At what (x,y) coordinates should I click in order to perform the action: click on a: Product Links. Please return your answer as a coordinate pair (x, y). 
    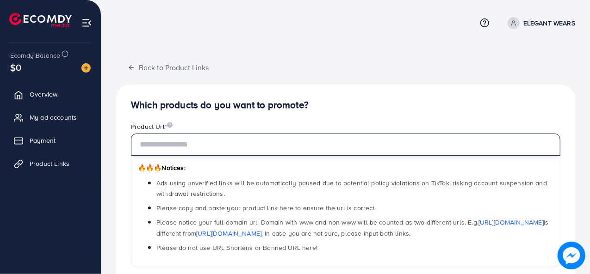
    Looking at the image, I should click on (50, 164).